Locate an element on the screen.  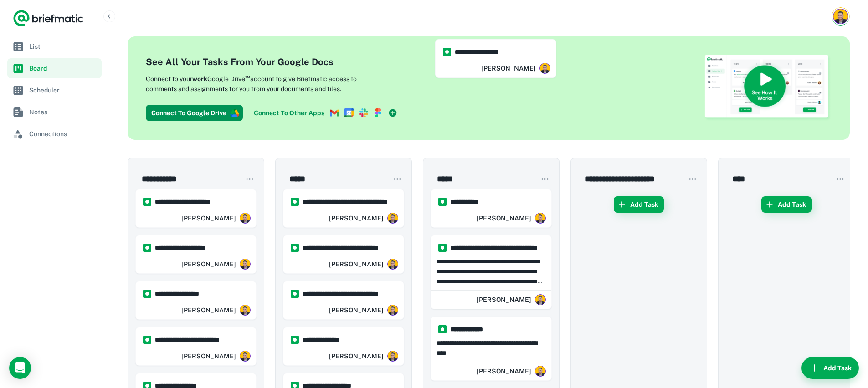
span: Scheduler is located at coordinates (63, 90).